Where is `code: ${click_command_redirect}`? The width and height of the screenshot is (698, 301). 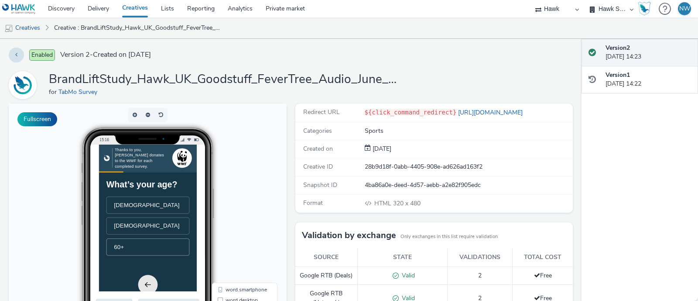 code: ${click_command_redirect} is located at coordinates (411, 112).